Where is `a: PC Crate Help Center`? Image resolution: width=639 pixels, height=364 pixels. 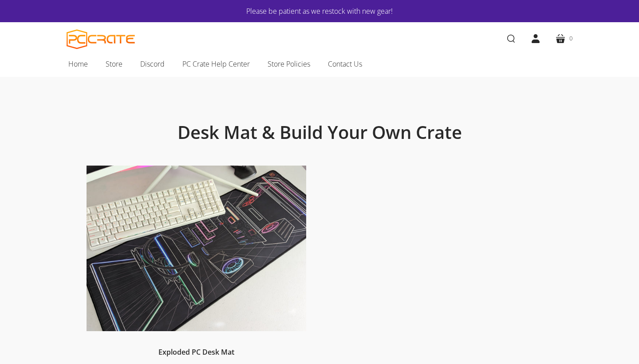 a: PC Crate Help Center is located at coordinates (216, 64).